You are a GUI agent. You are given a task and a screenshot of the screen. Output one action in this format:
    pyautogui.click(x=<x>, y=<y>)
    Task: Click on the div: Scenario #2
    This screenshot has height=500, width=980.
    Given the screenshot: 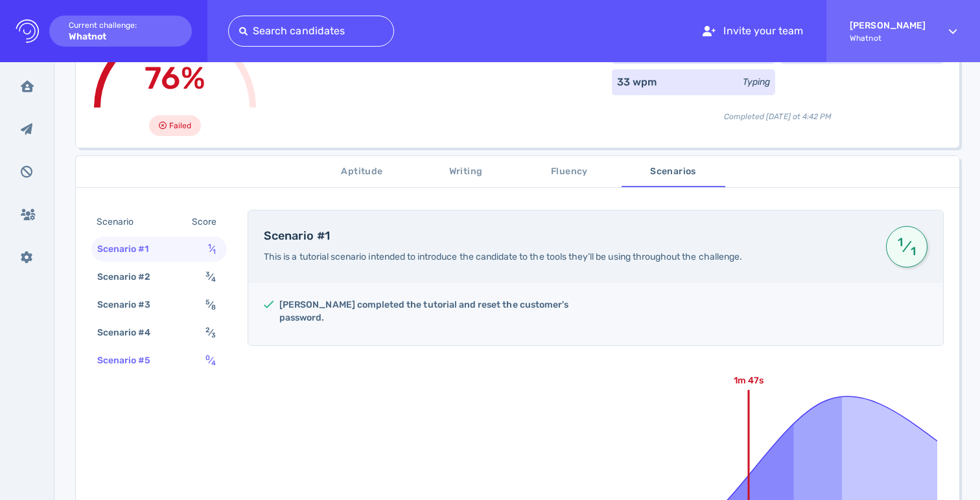 What is the action you would take?
    pyautogui.click(x=130, y=276)
    